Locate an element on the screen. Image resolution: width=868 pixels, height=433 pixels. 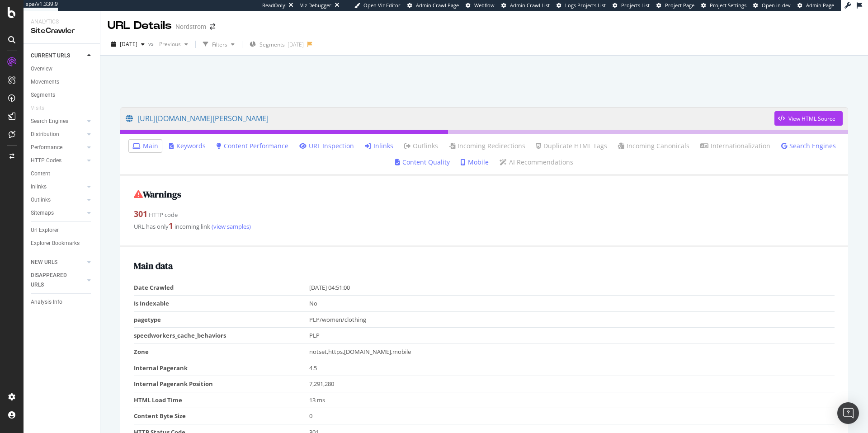
div: Viz Debugger: is located at coordinates (317, 5).